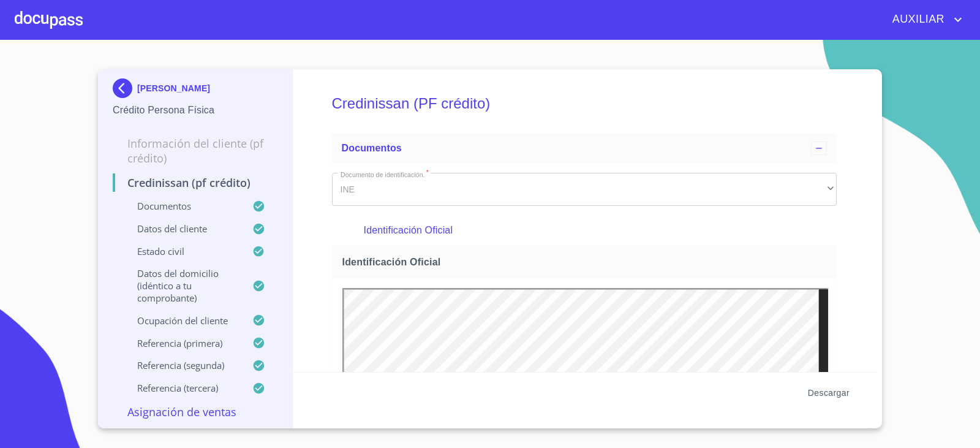  What do you see at coordinates (829, 393) in the screenshot?
I see `button: Descargar` at bounding box center [829, 393].